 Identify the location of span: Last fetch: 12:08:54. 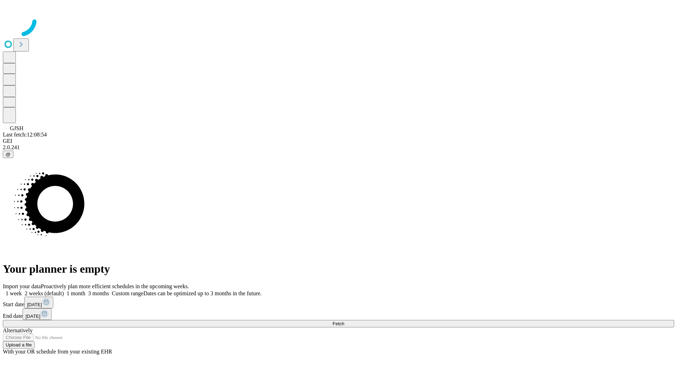
(25, 134).